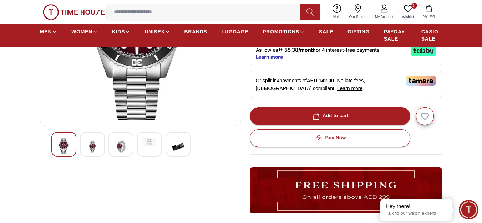 This screenshot has height=223, width=482. Describe the element at coordinates (429, 16) in the screenshot. I see `span: My Bag` at that location.